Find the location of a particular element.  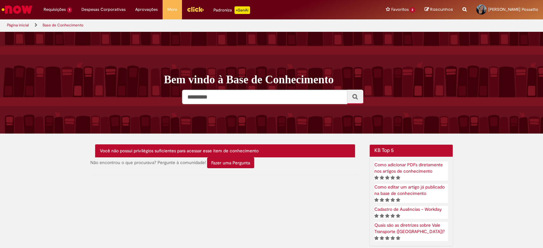

a: Artigo, Como adicionar PDFs diretamente nos artigos de conhecimento , classificação de 5 estrelas is located at coordinates (409, 168).